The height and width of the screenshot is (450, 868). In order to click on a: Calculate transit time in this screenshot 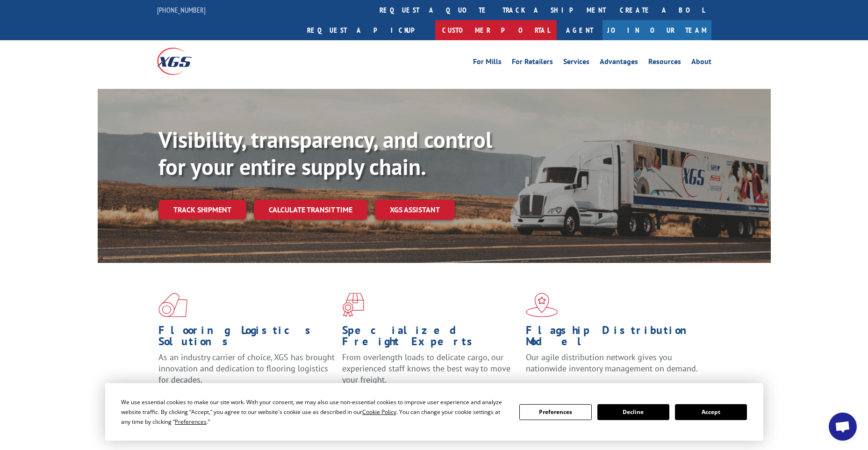, I will do `click(310, 210)`.